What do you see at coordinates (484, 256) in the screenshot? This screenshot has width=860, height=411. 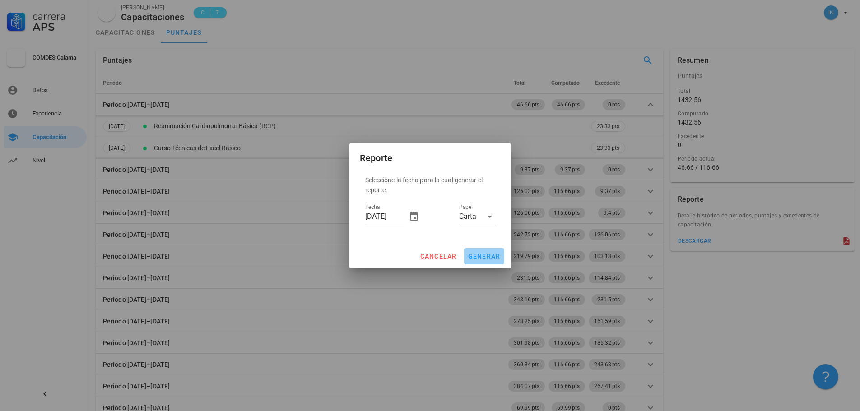 I see `span: generar` at bounding box center [484, 256].